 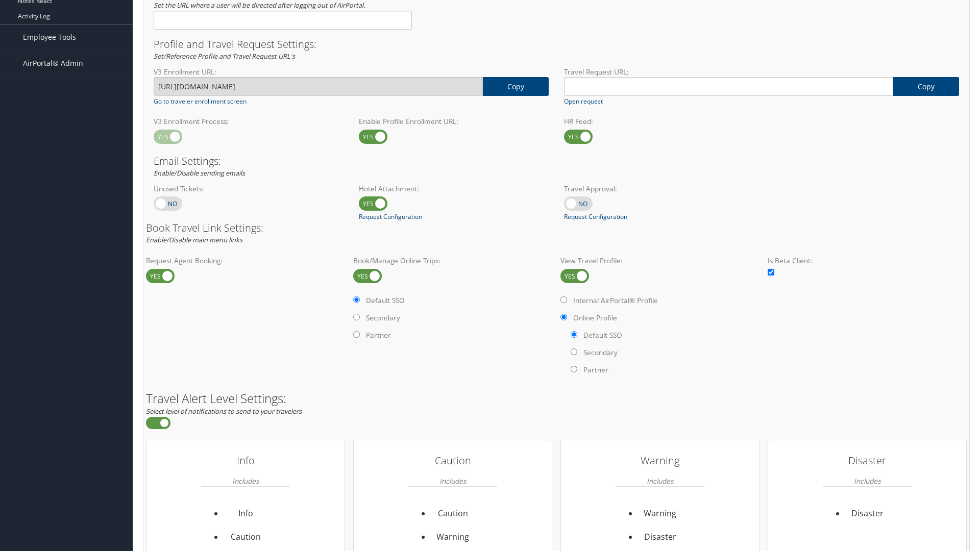 I want to click on a: Go to traveler enrollment screen, so click(x=200, y=102).